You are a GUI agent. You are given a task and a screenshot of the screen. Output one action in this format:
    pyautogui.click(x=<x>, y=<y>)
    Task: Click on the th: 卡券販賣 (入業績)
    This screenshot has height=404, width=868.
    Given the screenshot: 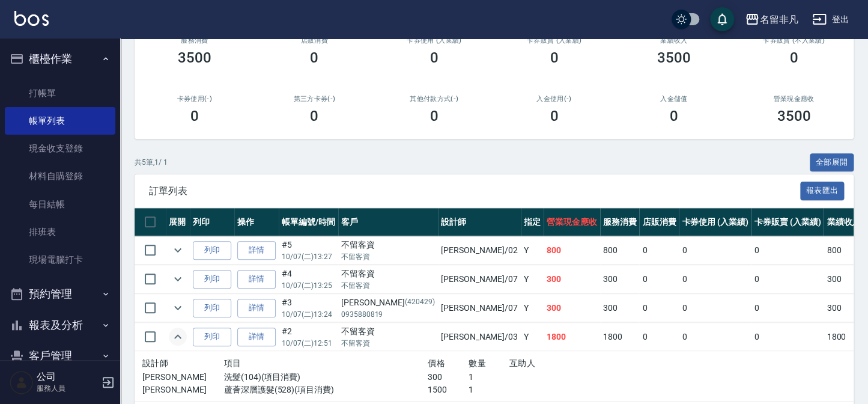 What is the action you would take?
    pyautogui.click(x=788, y=222)
    